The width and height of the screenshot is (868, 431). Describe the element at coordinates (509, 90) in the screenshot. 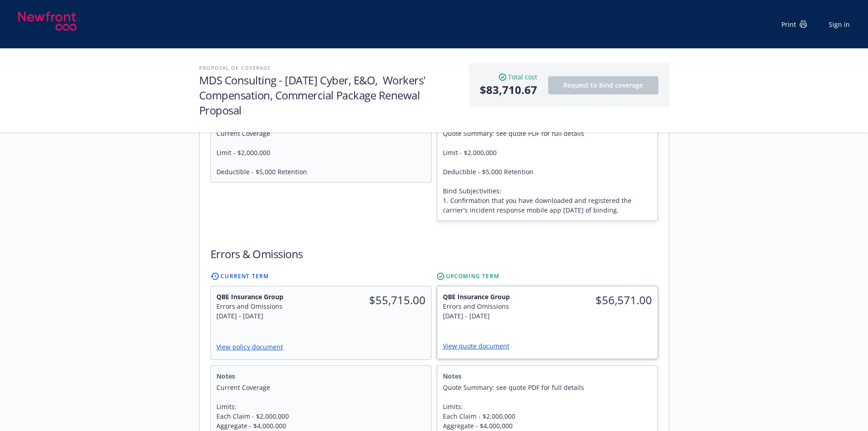

I see `span: $83,710.67` at that location.